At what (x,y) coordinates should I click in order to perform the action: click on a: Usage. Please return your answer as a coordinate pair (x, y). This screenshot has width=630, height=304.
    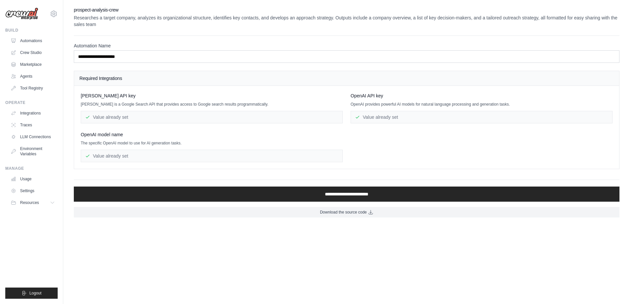
    Looking at the image, I should click on (33, 179).